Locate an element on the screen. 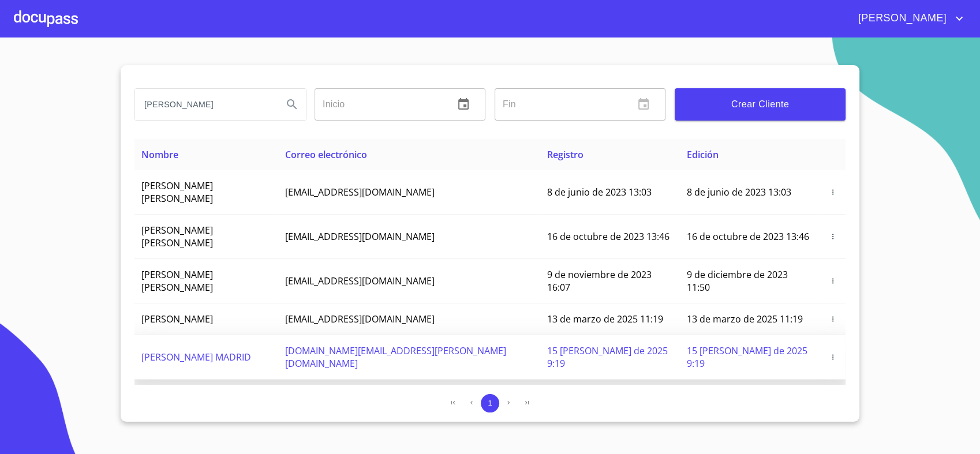 Image resolution: width=980 pixels, height=454 pixels. button: account of current user is located at coordinates (908, 18).